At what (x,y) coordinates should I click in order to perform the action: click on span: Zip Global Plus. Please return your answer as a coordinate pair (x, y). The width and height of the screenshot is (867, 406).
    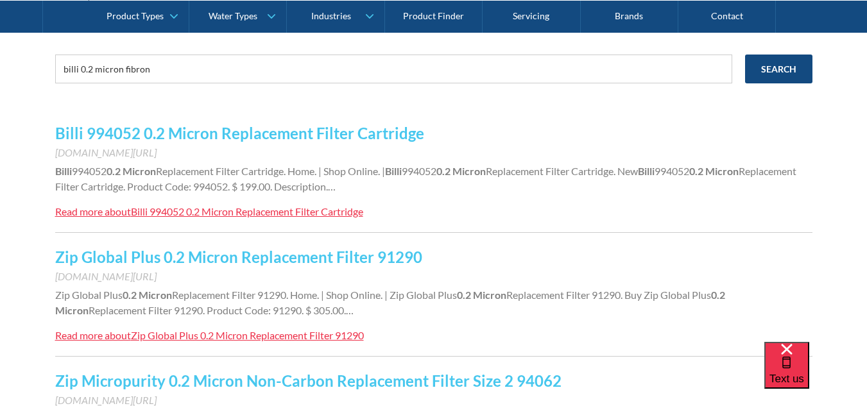
    Looking at the image, I should click on (89, 295).